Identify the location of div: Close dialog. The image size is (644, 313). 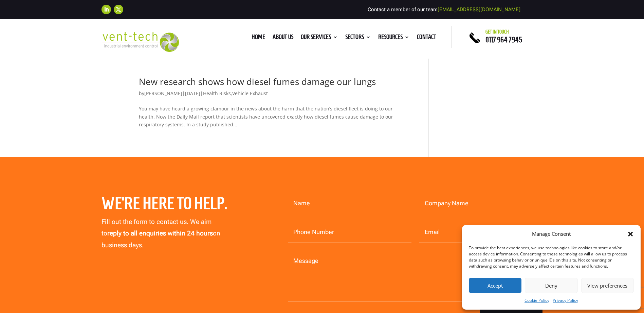
(630, 234).